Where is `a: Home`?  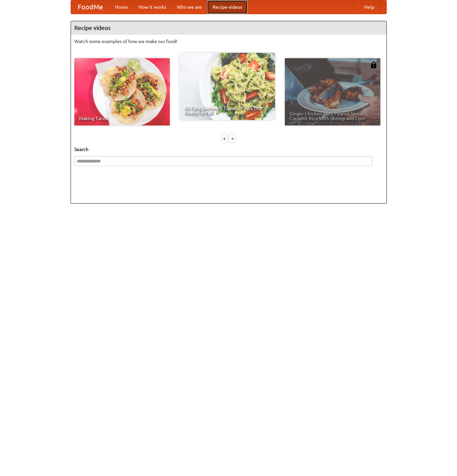 a: Home is located at coordinates (122, 7).